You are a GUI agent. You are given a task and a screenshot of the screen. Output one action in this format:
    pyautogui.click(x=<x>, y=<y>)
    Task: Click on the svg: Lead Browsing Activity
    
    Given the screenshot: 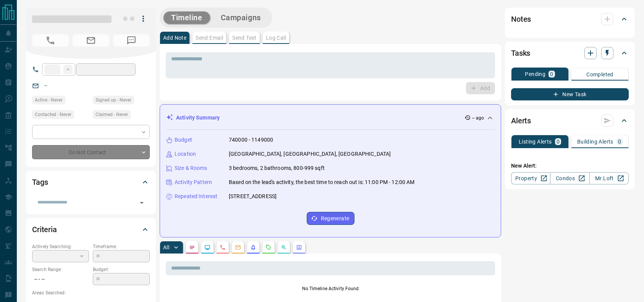 What is the action you would take?
    pyautogui.click(x=208, y=247)
    